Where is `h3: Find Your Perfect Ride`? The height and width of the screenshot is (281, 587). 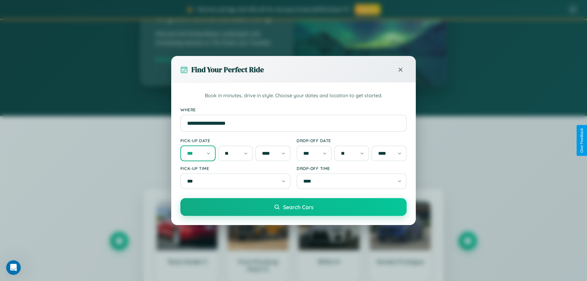
h3: Find Your Perfect Ride is located at coordinates (228, 69).